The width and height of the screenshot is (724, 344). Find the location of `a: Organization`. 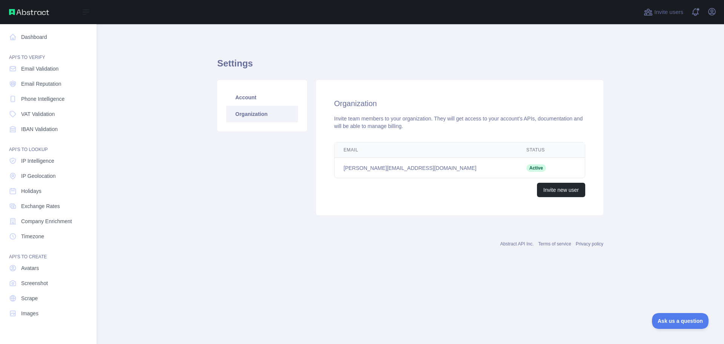

a: Organization is located at coordinates (262, 114).